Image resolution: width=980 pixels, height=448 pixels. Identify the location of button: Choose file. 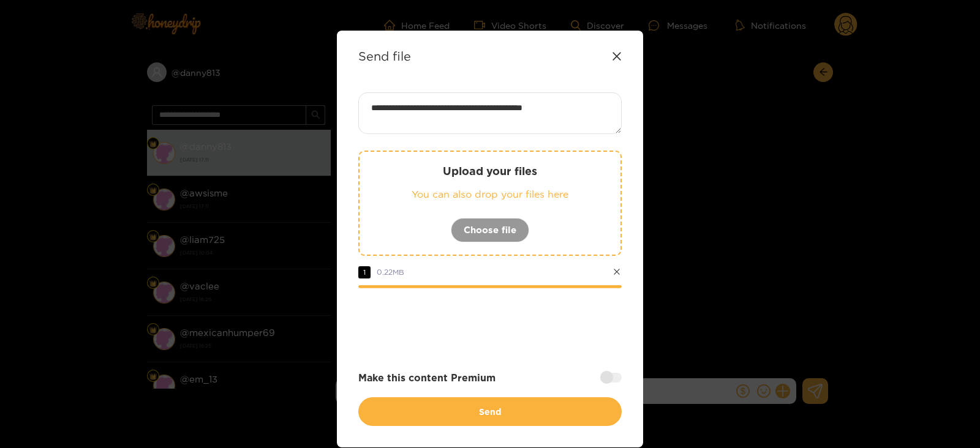
(490, 230).